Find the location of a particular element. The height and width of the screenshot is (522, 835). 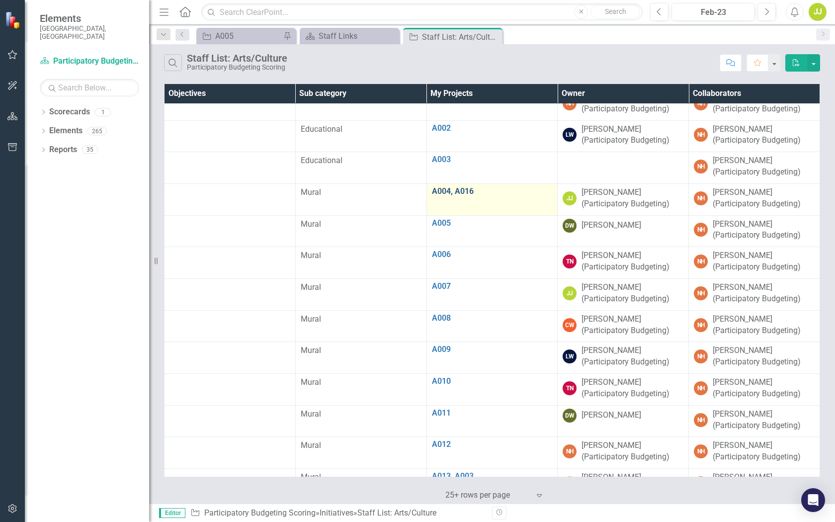

button: Feb-23 is located at coordinates (713, 12).